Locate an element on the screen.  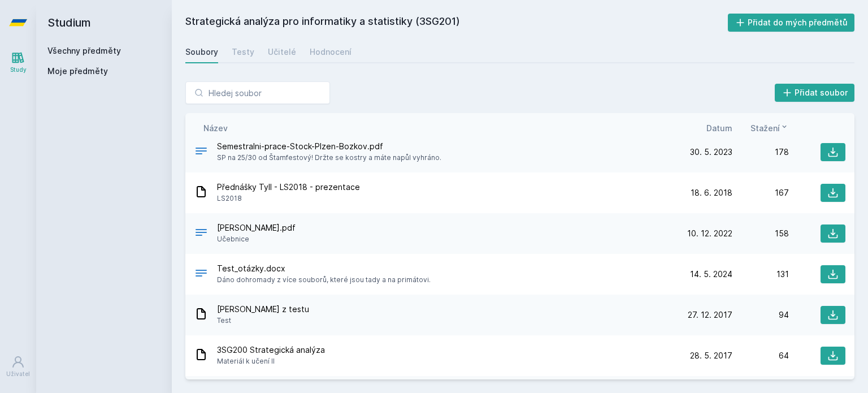
span: 3SG200 Strategická analýza is located at coordinates (271, 351).